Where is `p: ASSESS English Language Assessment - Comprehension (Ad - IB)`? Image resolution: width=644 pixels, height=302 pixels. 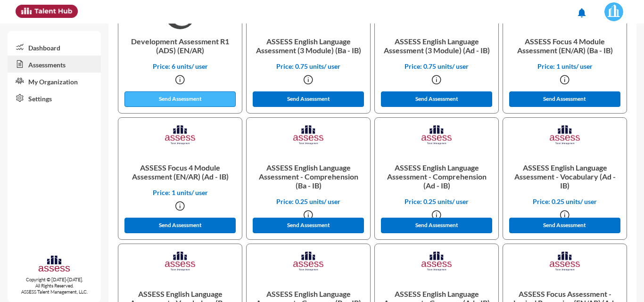 p: ASSESS English Language Assessment - Comprehension (Ad - IB) is located at coordinates (437, 176).